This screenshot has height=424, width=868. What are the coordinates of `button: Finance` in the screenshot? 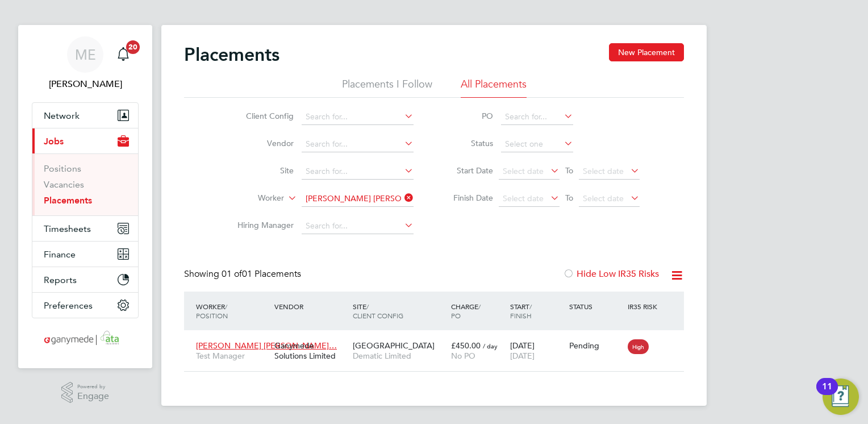 It's located at (86, 254).